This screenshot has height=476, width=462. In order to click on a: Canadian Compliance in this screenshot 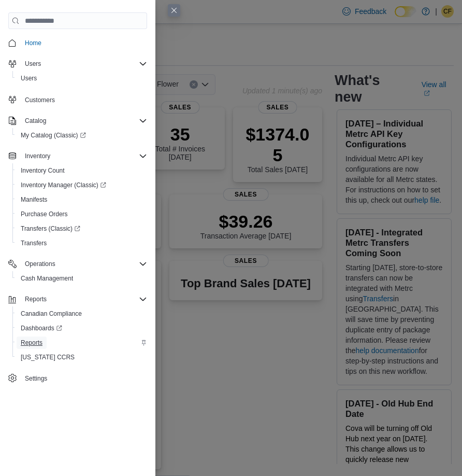, I will do `click(51, 313)`.